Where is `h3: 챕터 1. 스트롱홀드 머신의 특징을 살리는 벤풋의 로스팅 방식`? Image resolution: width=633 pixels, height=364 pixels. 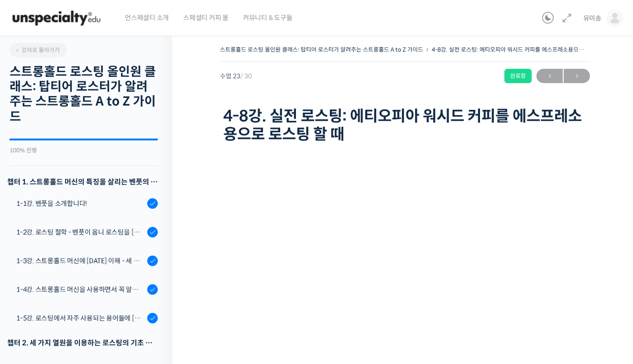 h3: 챕터 1. 스트롱홀드 머신의 특징을 살리는 벤풋의 로스팅 방식 is located at coordinates (82, 182).